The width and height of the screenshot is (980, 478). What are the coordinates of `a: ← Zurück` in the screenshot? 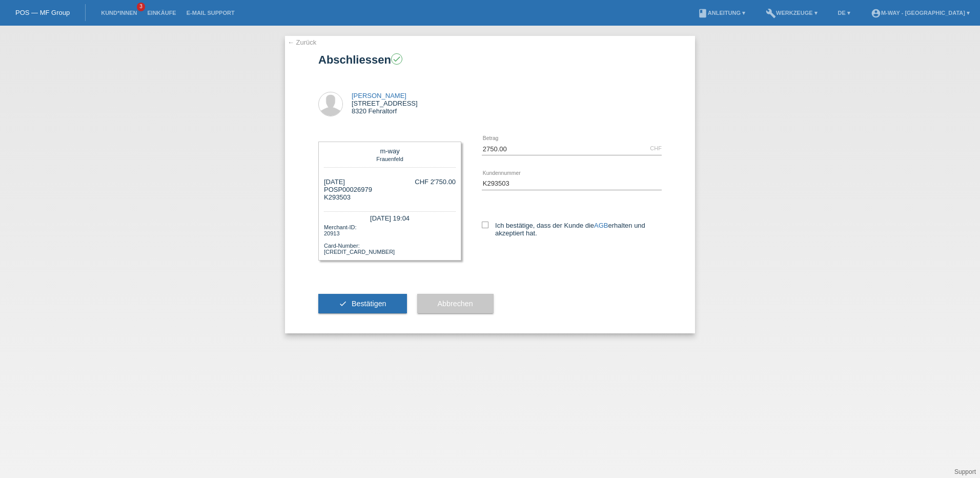 It's located at (302, 42).